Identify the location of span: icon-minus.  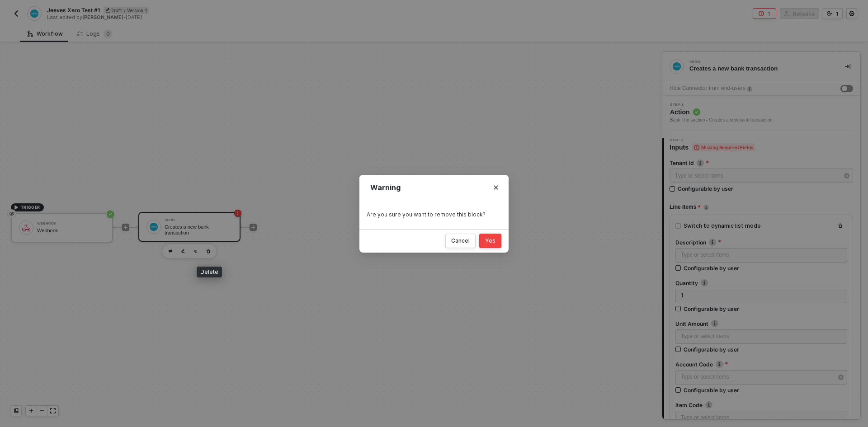
(42, 411).